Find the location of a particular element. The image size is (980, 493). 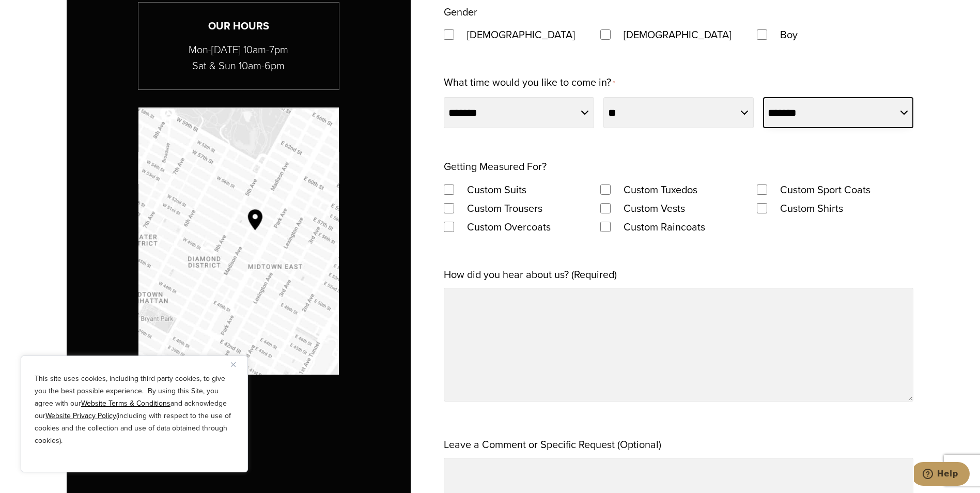

img: Google map with pin showing Alan David location at Madison Avenue & 53rd Street NY is located at coordinates (238, 241).